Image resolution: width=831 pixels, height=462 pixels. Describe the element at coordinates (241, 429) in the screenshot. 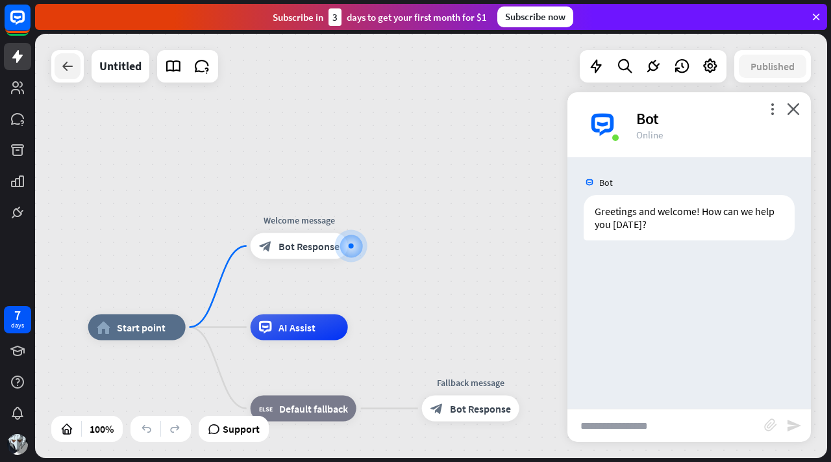

I see `span: Support` at that location.